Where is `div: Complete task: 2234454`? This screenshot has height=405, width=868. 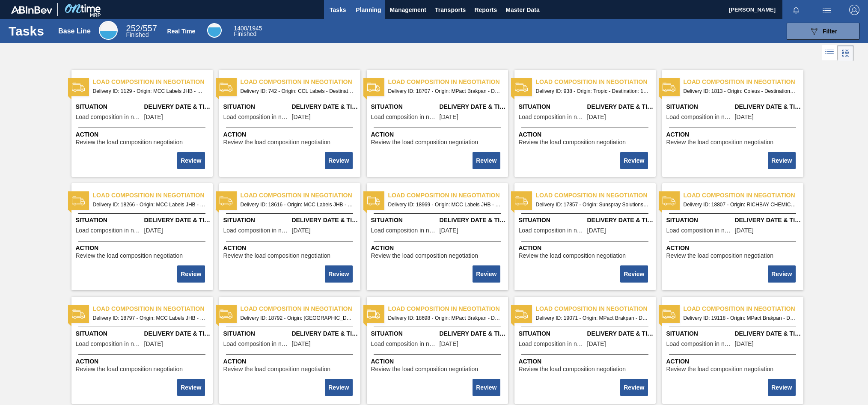
div: Complete task: 2234454 is located at coordinates (192, 160).